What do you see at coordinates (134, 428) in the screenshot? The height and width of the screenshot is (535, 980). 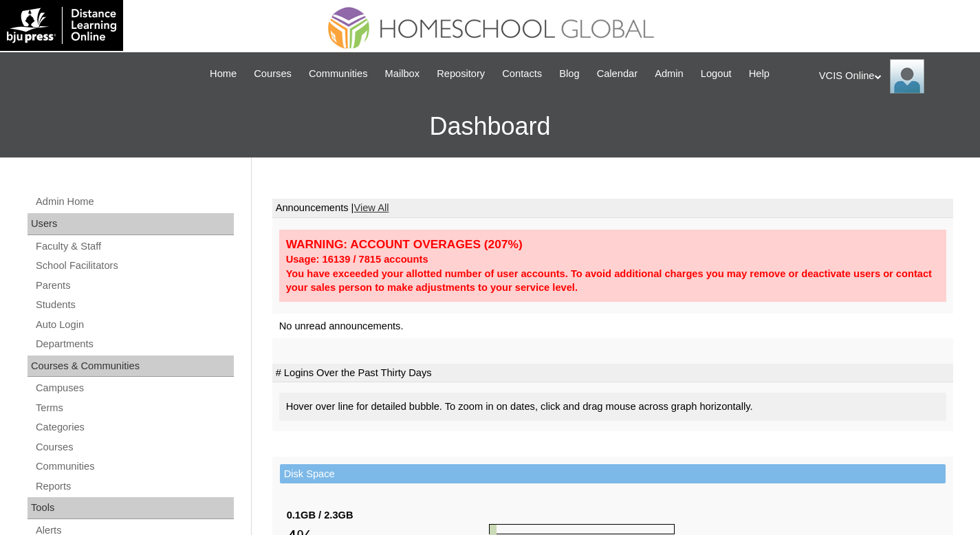 I see `a: Categories` at bounding box center [134, 428].